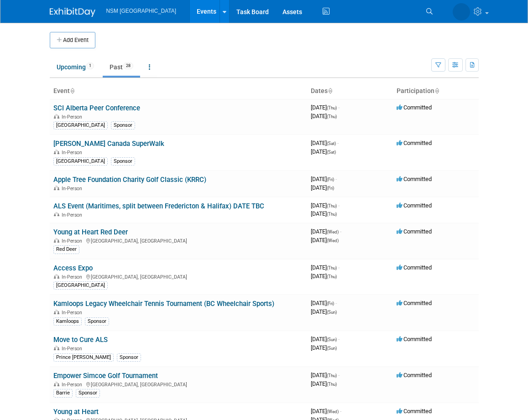 The height and width of the screenshot is (420, 528). What do you see at coordinates (63, 393) in the screenshot?
I see `div: Barrie` at bounding box center [63, 393].